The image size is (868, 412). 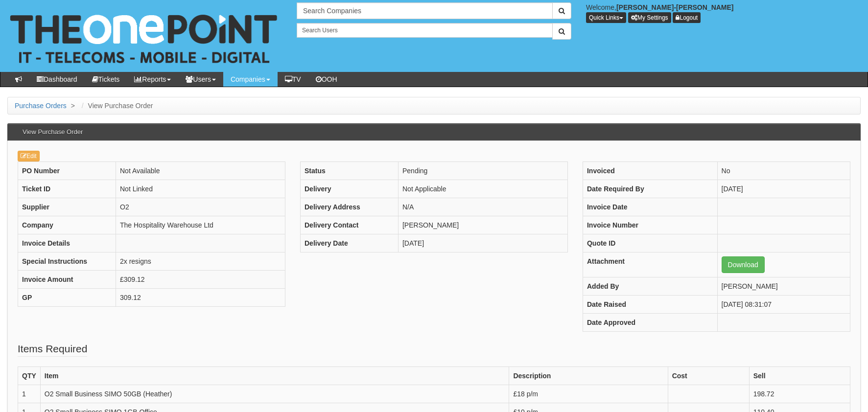 I want to click on td: Not Available, so click(x=201, y=171).